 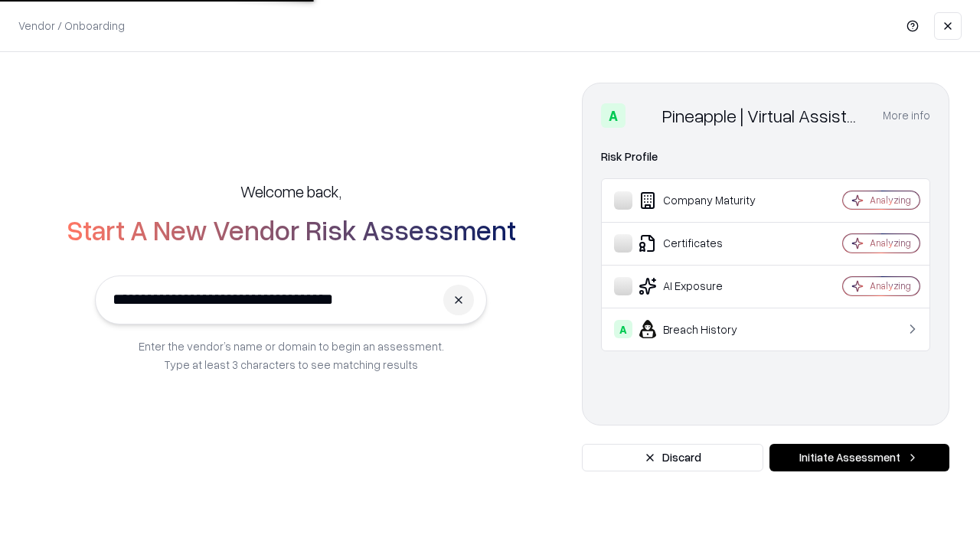 I want to click on button: Initiate Assessment, so click(x=859, y=458).